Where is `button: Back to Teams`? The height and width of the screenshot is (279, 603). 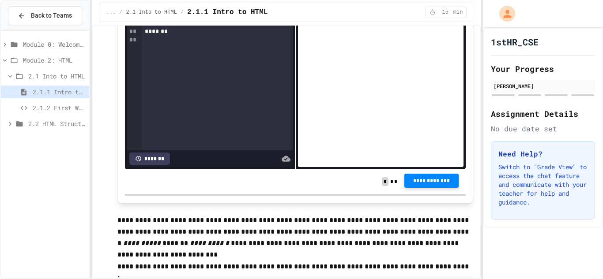
button: Back to Teams is located at coordinates (45, 15).